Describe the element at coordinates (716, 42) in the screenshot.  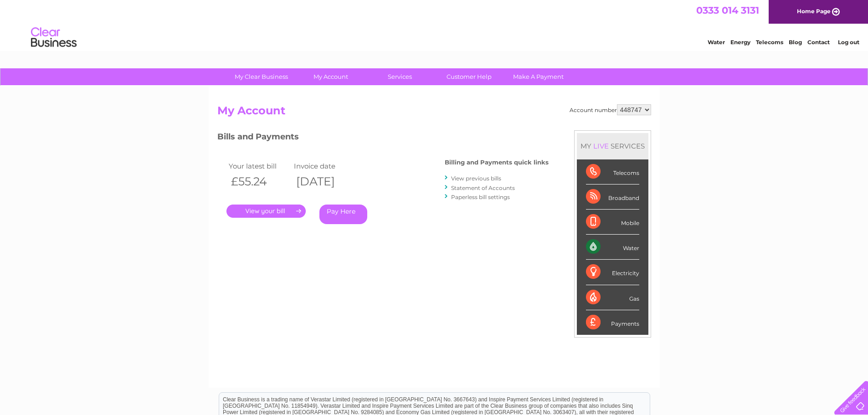
I see `a: Water` at that location.